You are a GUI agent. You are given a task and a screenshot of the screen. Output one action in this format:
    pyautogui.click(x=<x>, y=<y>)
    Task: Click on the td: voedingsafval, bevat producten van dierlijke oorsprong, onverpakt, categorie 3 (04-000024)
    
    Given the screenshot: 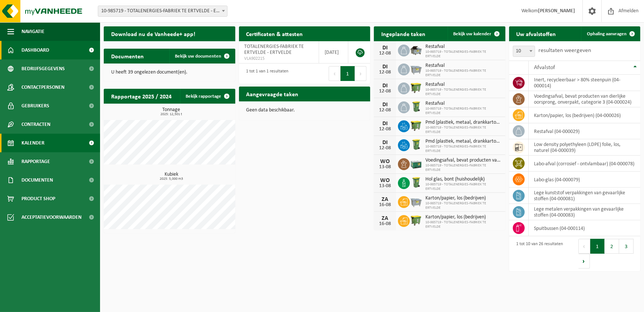 What is the action you would take?
    pyautogui.click(x=584, y=99)
    